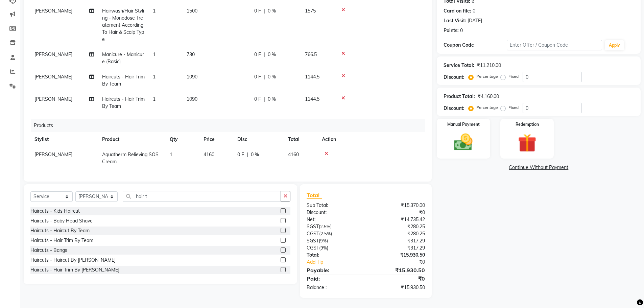 The height and width of the screenshot is (308, 644). Describe the element at coordinates (334, 205) in the screenshot. I see `div: Sub Total:` at that location.